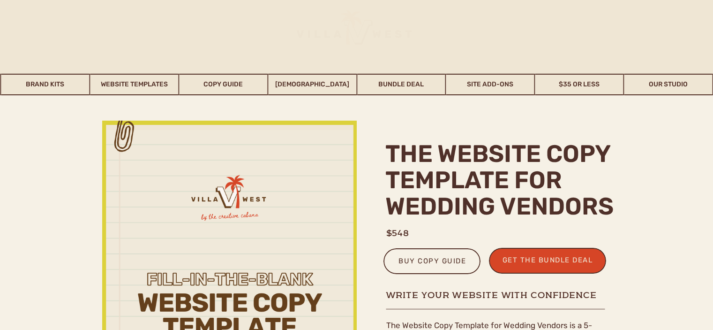 The width and height of the screenshot is (713, 330). Describe the element at coordinates (432, 262) in the screenshot. I see `a: buy copy guide` at that location.